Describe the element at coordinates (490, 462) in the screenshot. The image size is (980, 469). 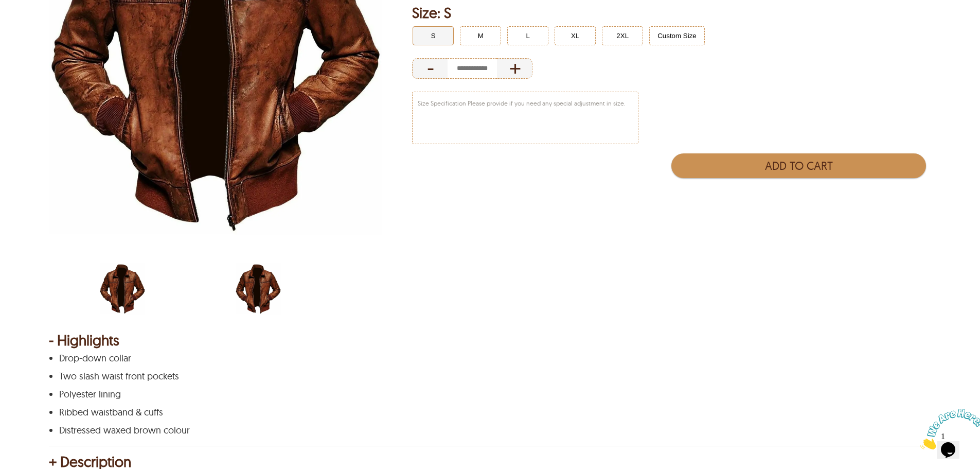
I see `div: + Description` at that location.